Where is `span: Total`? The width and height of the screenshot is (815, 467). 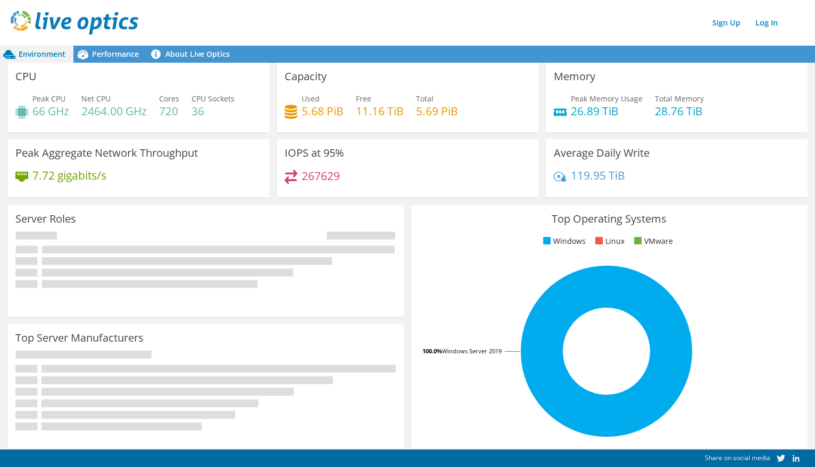 span: Total is located at coordinates (424, 98).